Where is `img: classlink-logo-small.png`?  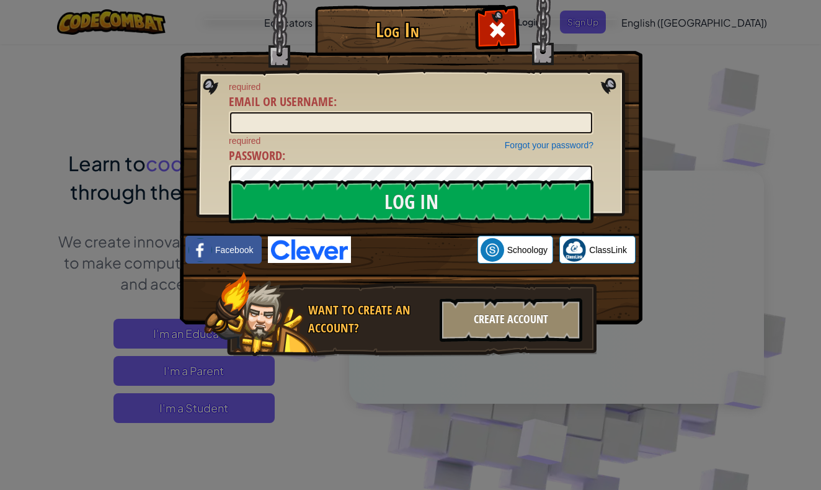 img: classlink-logo-small.png is located at coordinates (574, 250).